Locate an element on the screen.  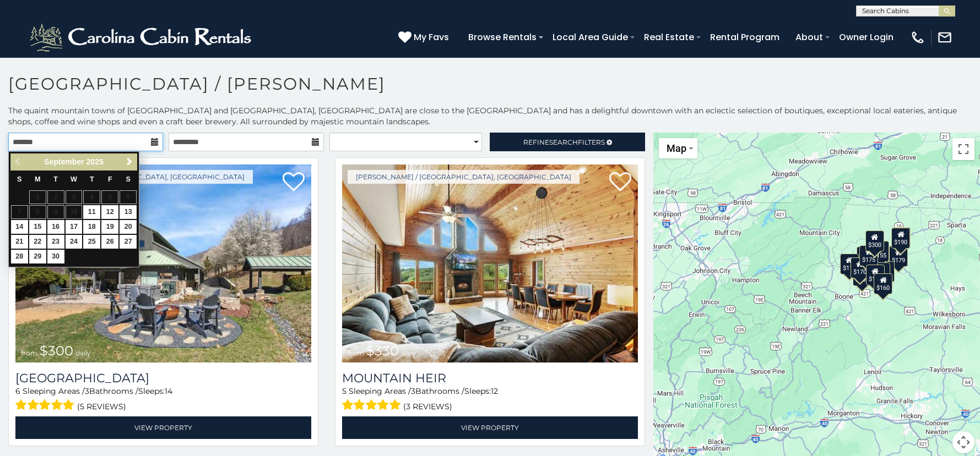
span: 6 is located at coordinates (17, 391).